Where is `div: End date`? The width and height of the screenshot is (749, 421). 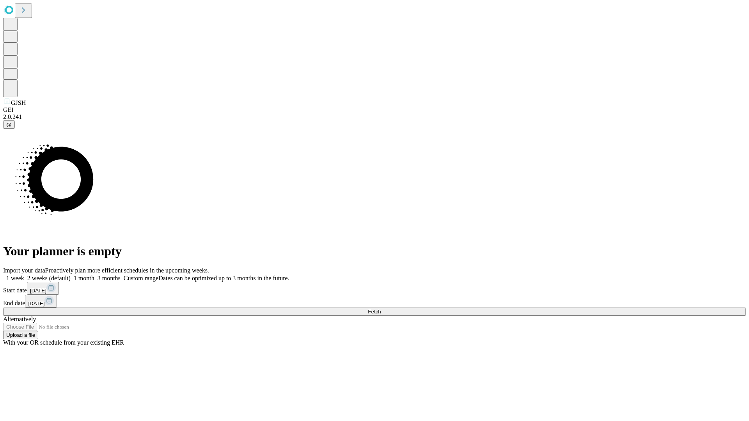 div: End date is located at coordinates (374, 301).